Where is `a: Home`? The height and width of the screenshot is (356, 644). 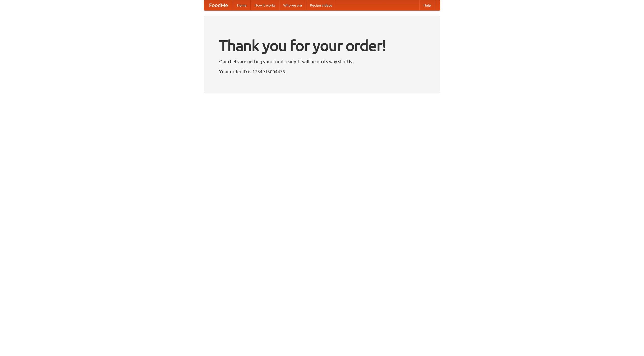 a: Home is located at coordinates (241, 5).